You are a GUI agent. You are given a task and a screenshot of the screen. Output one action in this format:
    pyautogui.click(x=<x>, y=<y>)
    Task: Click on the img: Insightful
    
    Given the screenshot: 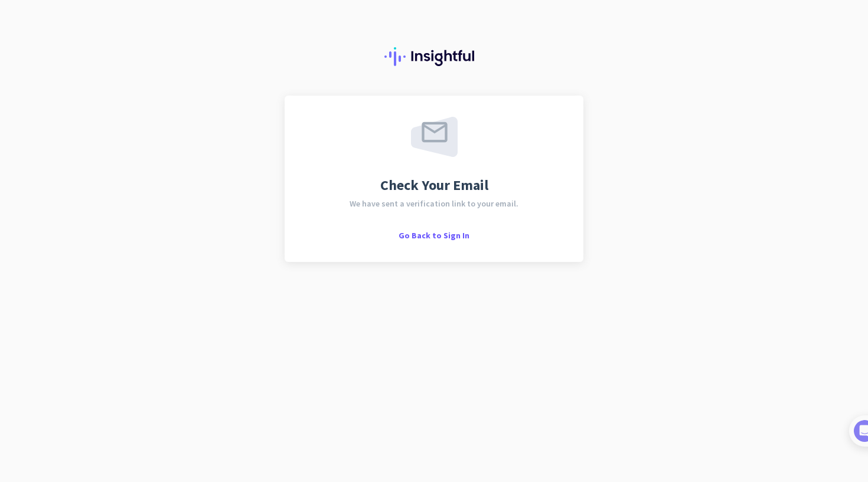 What is the action you would take?
    pyautogui.click(x=434, y=57)
    